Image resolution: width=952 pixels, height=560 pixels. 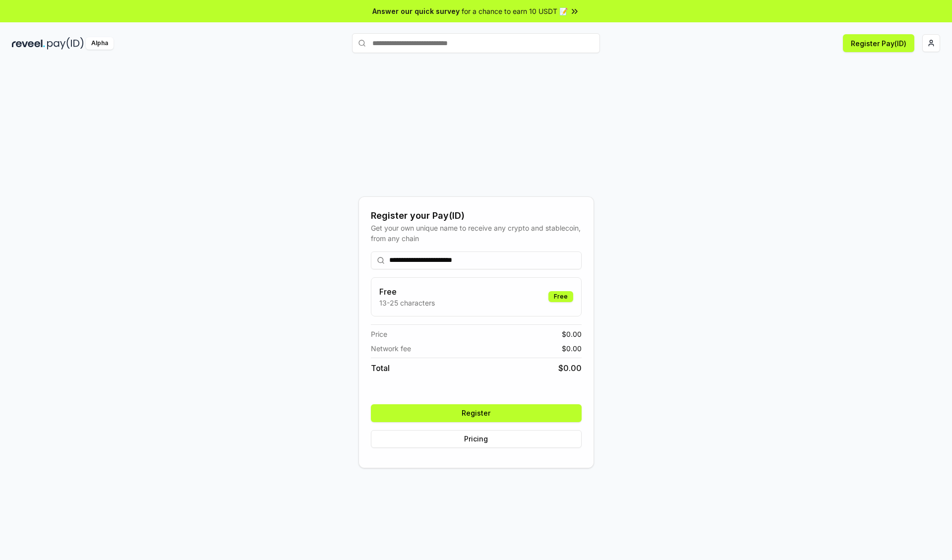 What do you see at coordinates (379, 334) in the screenshot?
I see `span: Price` at bounding box center [379, 334].